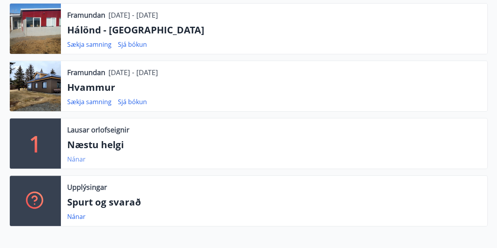  What do you see at coordinates (87, 187) in the screenshot?
I see `p: Upplýsingar` at bounding box center [87, 187].